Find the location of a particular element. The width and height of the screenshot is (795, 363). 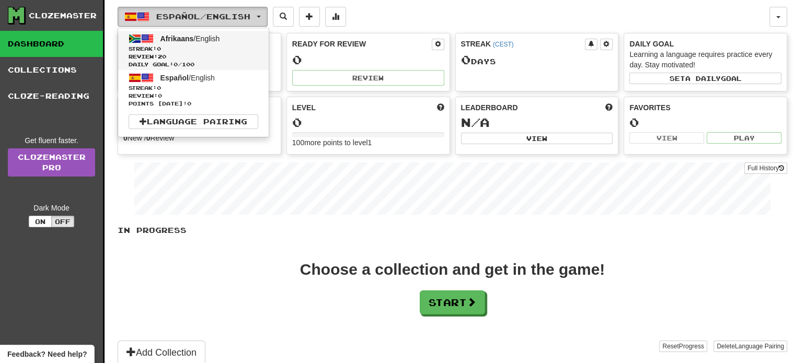

button: Add sentence to collection is located at coordinates (309, 17).